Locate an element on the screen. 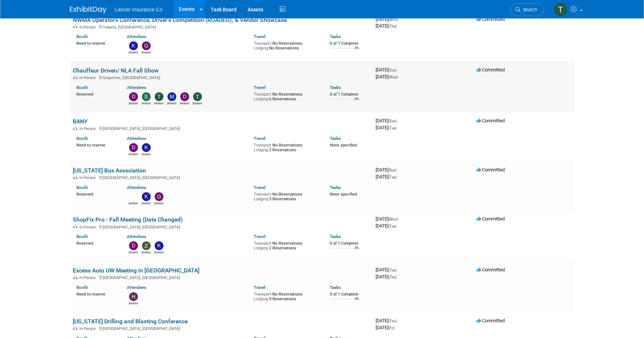 Image resolution: width=644 pixels, height=338 pixels. span: Lancer Insurance Co is located at coordinates (139, 9).